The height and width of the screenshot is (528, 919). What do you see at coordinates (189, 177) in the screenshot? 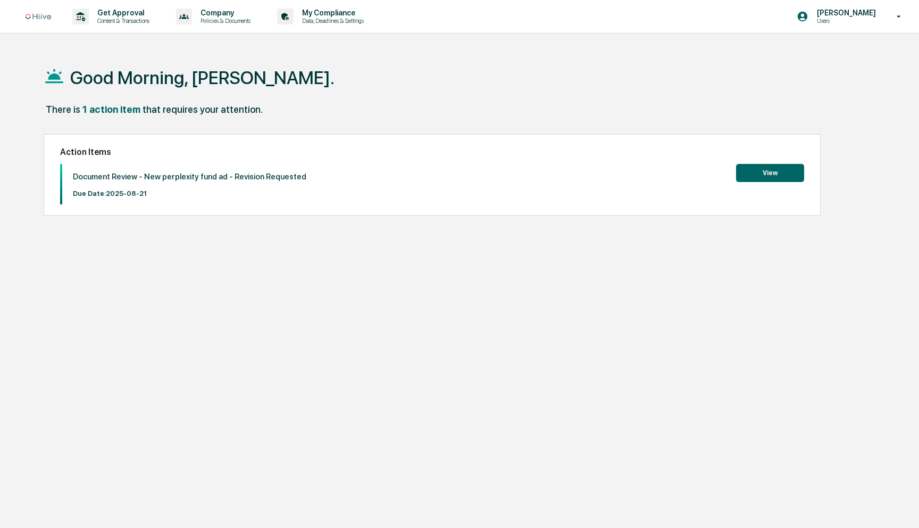
I see `p: Document Review - New perplexity fund ad - Revision Requested` at bounding box center [189, 177].